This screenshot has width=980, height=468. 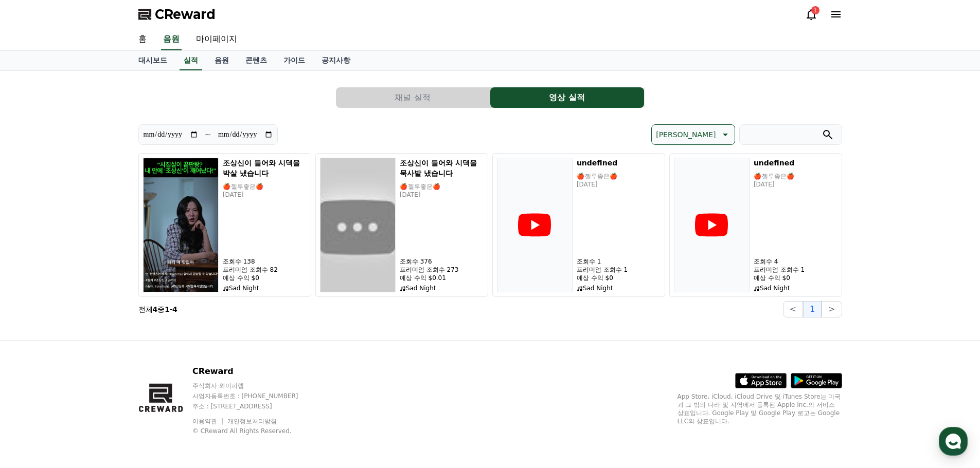 I want to click on strong: 1, so click(x=168, y=309).